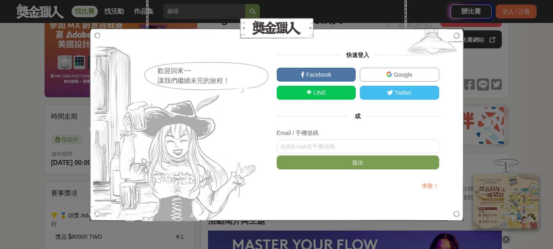 The width and height of the screenshot is (553, 249). I want to click on img: Google, so click(390, 74).